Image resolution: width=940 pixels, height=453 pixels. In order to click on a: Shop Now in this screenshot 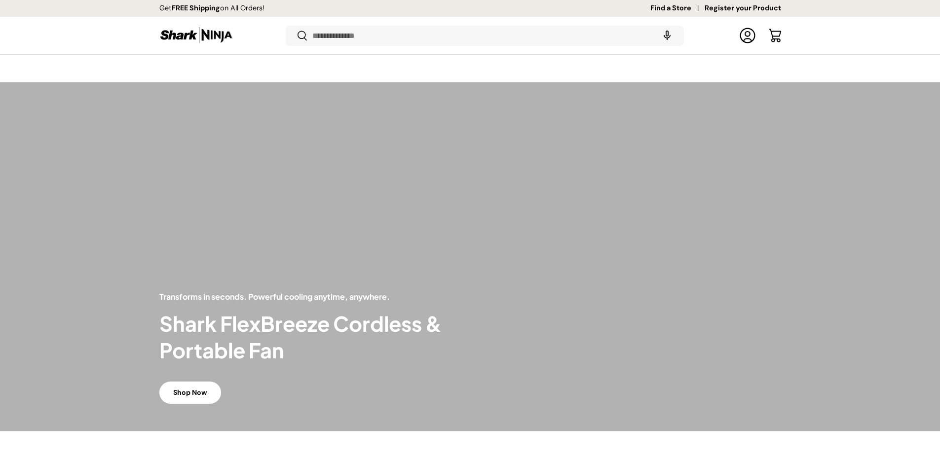, I will do `click(190, 393)`.